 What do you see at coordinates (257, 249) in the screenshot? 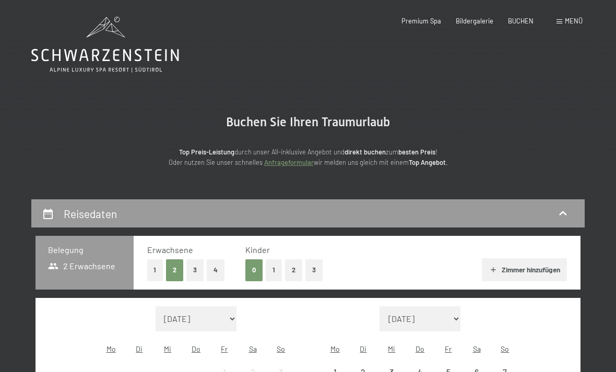
I see `span: Kinder` at bounding box center [257, 249].